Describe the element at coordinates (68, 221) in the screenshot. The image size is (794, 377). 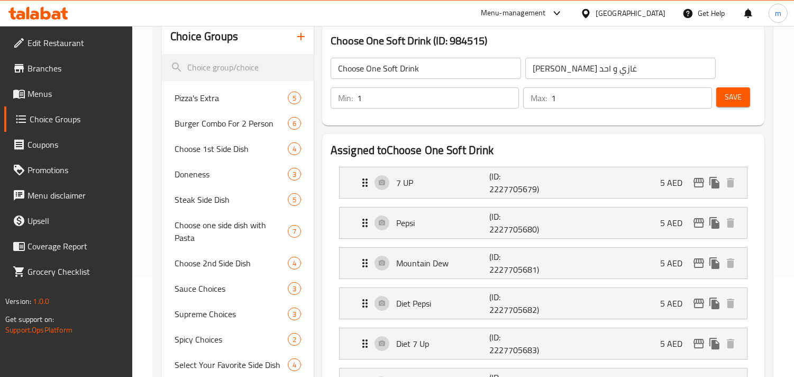
I see `a: Upsell` at that location.